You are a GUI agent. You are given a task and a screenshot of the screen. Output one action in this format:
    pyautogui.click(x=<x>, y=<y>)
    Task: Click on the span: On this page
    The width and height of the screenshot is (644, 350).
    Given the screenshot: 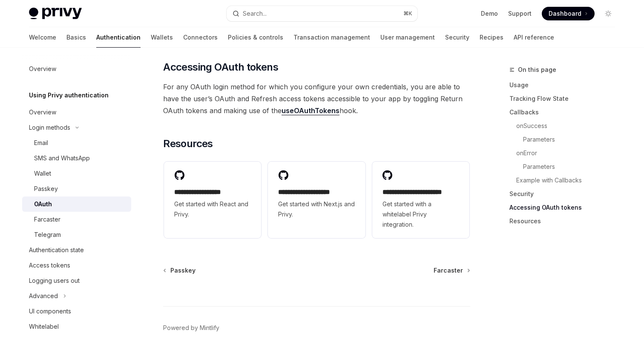 What is the action you would take?
    pyautogui.click(x=537, y=70)
    